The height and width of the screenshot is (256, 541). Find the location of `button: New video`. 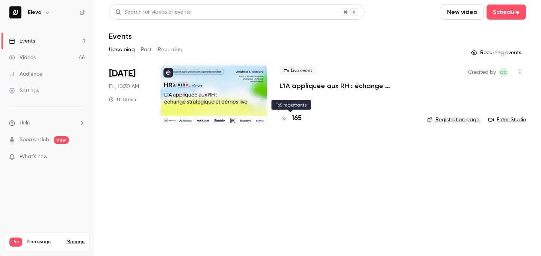

button: New video is located at coordinates (462, 12).